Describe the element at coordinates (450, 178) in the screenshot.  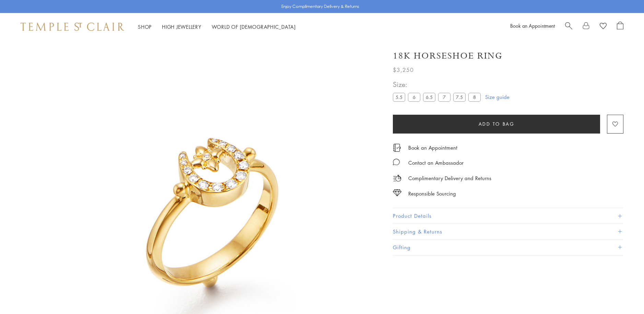
I see `p: Complimentary Delivery and Returns` at that location.